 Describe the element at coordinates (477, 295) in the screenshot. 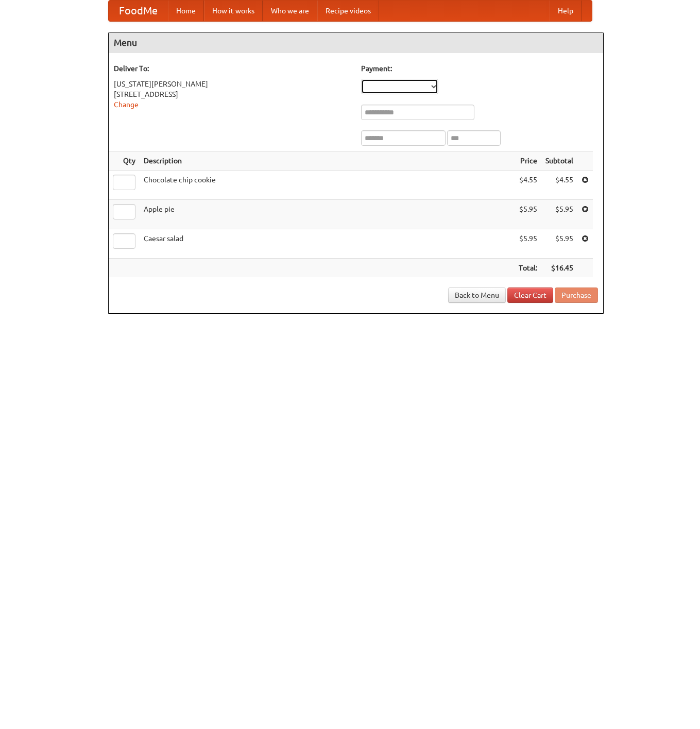

I see `a: Back to Menu` at that location.